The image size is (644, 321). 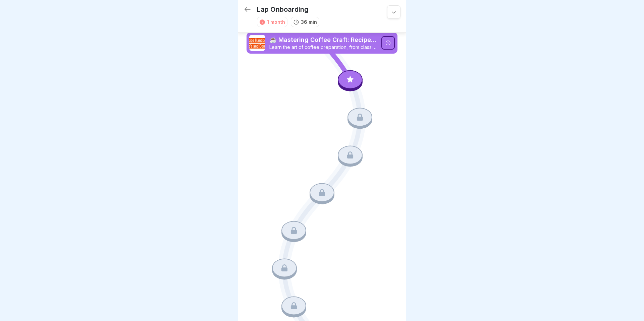 What do you see at coordinates (283, 10) in the screenshot?
I see `p: Lap Onboarding` at bounding box center [283, 10].